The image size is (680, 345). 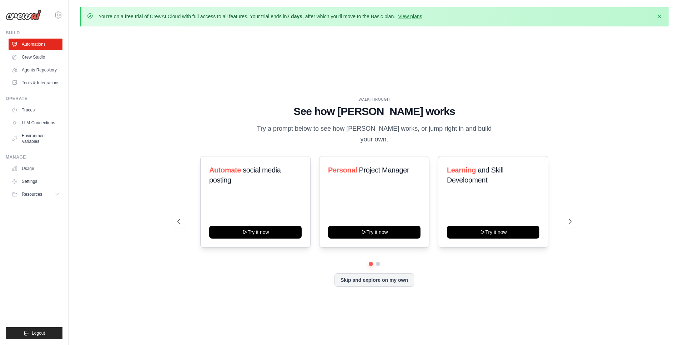 What do you see at coordinates (32, 194) in the screenshot?
I see `span: Resources` at bounding box center [32, 194].